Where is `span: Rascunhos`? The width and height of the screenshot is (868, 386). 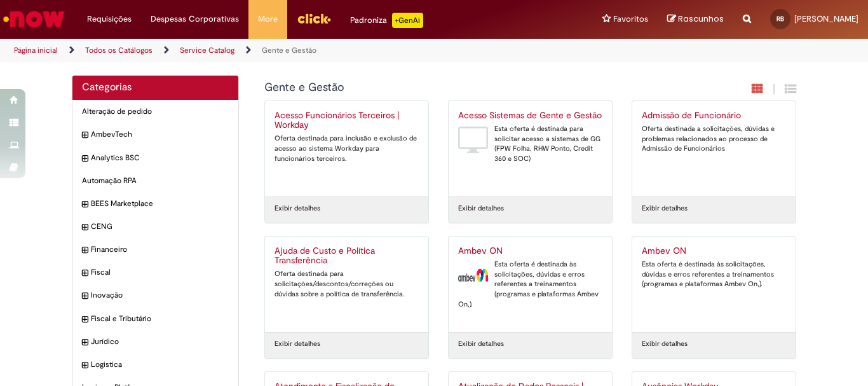
span: Rascunhos is located at coordinates (701, 19).